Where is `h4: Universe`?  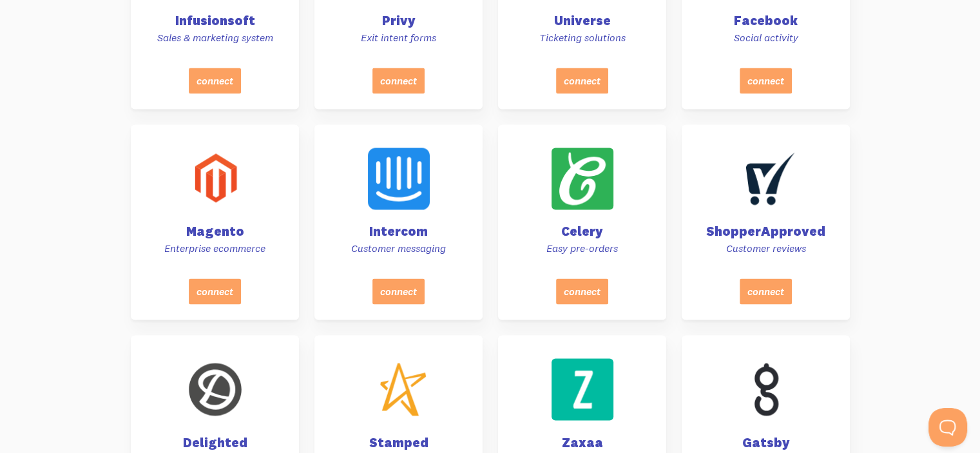 h4: Universe is located at coordinates (582, 20).